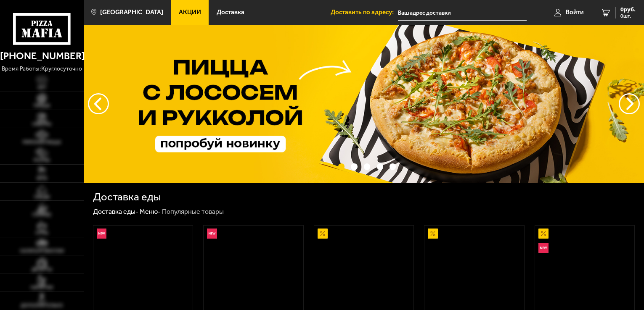  What do you see at coordinates (629, 104) in the screenshot?
I see `button: предыдущий` at bounding box center [629, 104].